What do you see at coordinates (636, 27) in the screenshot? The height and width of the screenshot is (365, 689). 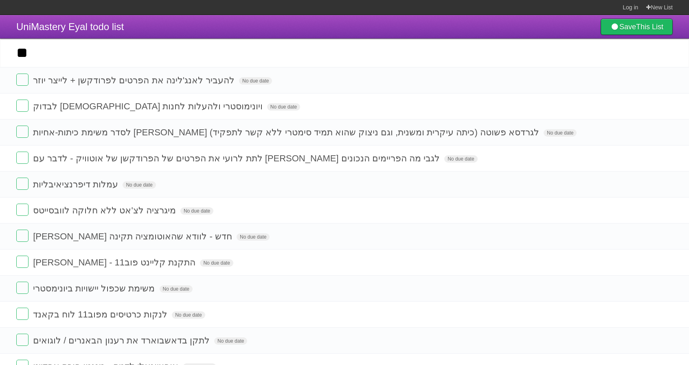 I see `a: SaveThis List` at bounding box center [636, 27].